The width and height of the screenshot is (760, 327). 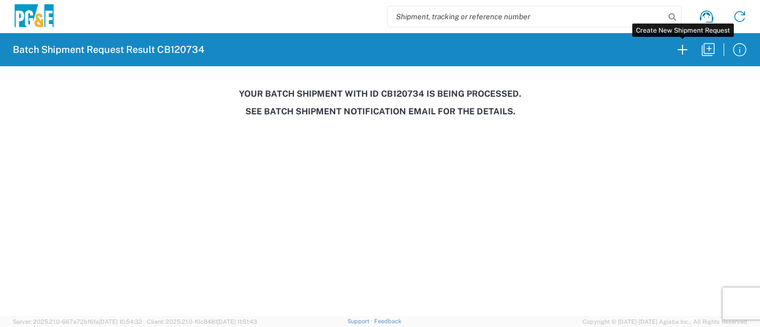 I want to click on input: Shipment, tracking or reference number, so click(x=527, y=17).